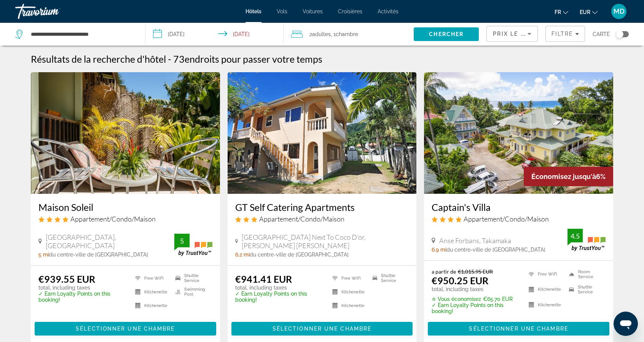  Describe the element at coordinates (248, 59) in the screenshot. I see `h2: 73` at that location.